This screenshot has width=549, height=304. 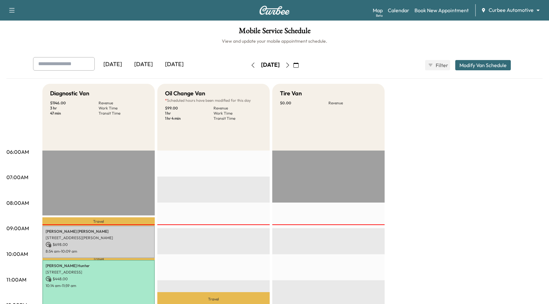 What do you see at coordinates (74, 103) in the screenshot?
I see `p: $ 1146.00` at bounding box center [74, 103].